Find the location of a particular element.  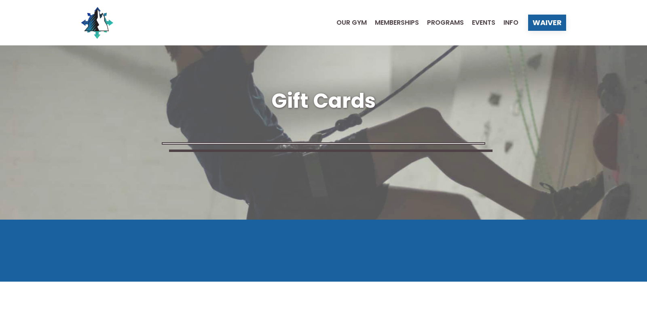

h1: Gift Cards is located at coordinates (324, 101).